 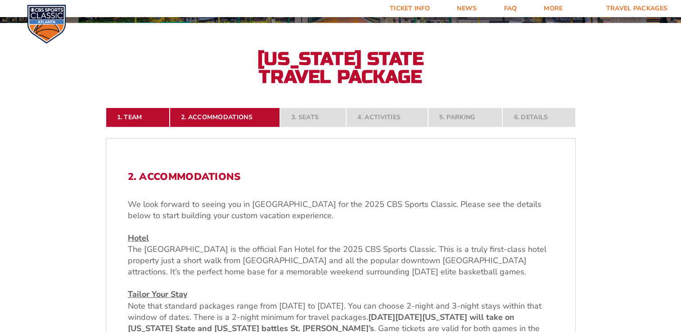 What do you see at coordinates (138, 117) in the screenshot?
I see `a: 1. Team` at bounding box center [138, 117].